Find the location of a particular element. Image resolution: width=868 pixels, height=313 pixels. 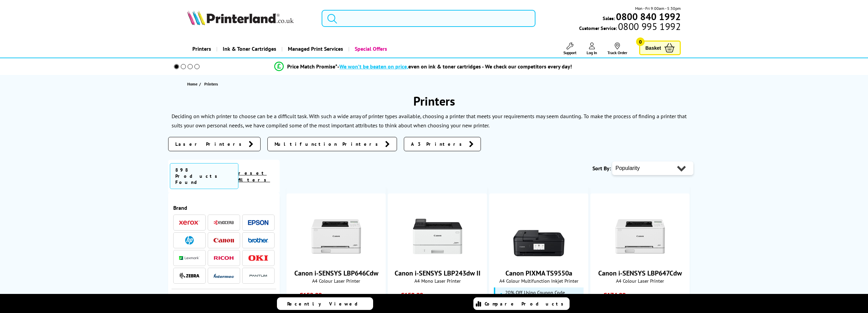

img: HP is located at coordinates (189, 240).